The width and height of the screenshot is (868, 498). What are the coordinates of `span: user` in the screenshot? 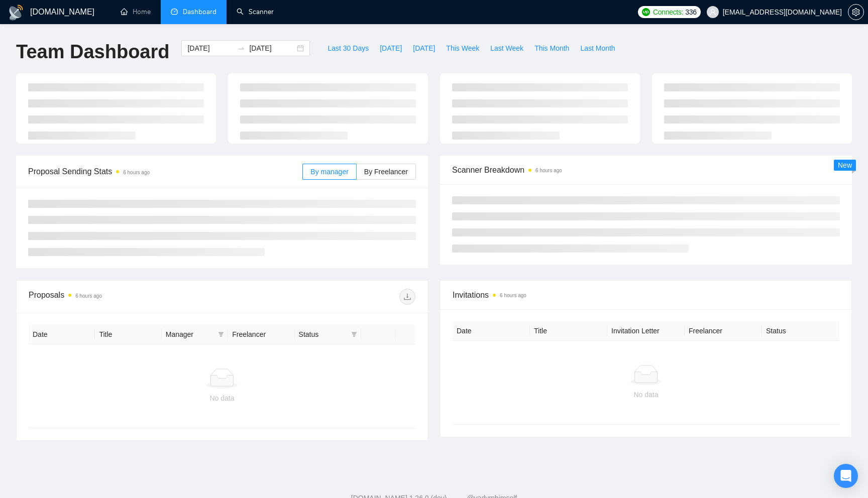 It's located at (713, 12).